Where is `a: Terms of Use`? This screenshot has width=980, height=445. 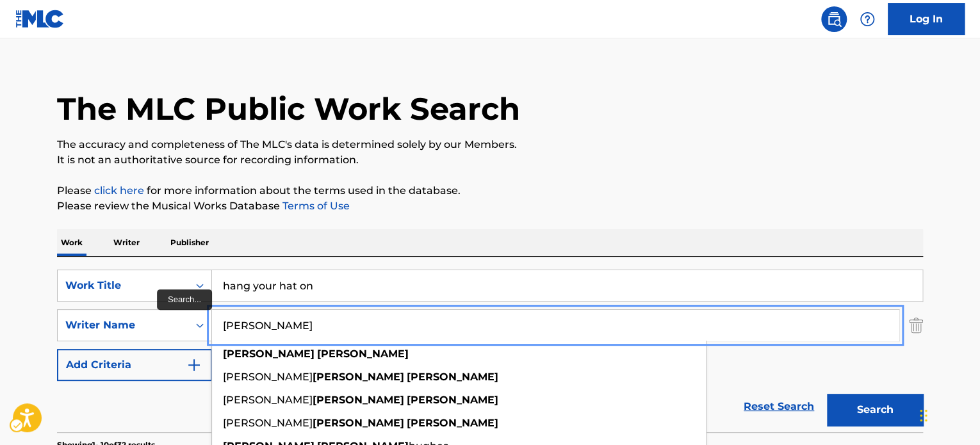
a: Terms of Use is located at coordinates (315, 206).